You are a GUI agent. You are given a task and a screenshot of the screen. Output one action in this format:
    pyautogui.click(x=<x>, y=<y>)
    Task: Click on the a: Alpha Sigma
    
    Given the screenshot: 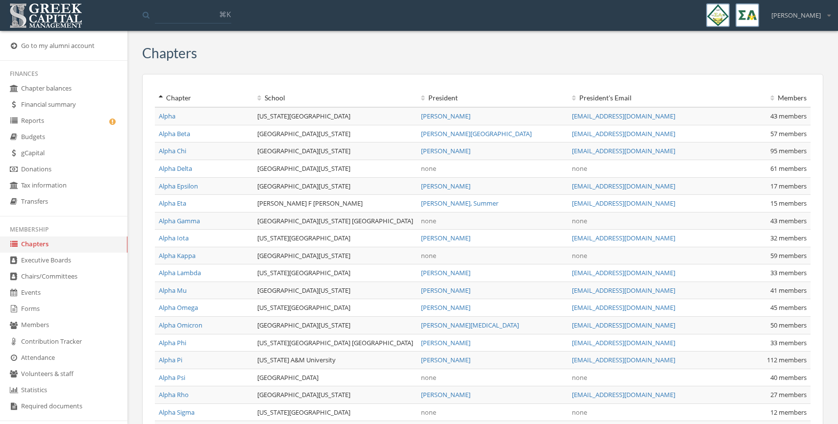 What is the action you would take?
    pyautogui.click(x=176, y=413)
    